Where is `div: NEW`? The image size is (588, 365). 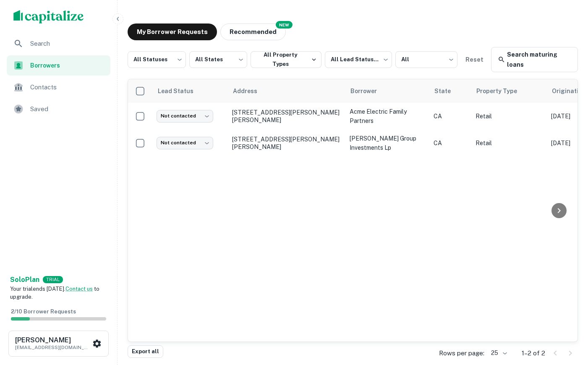 div: NEW is located at coordinates (284, 25).